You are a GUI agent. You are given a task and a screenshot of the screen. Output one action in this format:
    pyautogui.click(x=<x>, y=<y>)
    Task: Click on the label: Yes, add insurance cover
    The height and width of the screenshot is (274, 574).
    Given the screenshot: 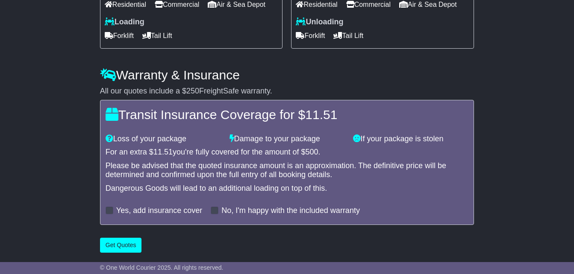 What is the action you would take?
    pyautogui.click(x=159, y=211)
    